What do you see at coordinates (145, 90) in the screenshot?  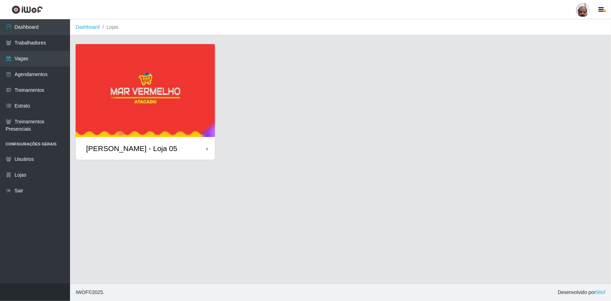 I see `img: cardImg` at bounding box center [145, 90].